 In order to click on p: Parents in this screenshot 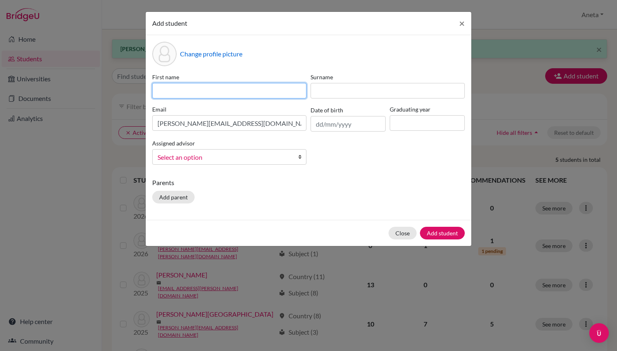, I will do `click(308, 182)`.